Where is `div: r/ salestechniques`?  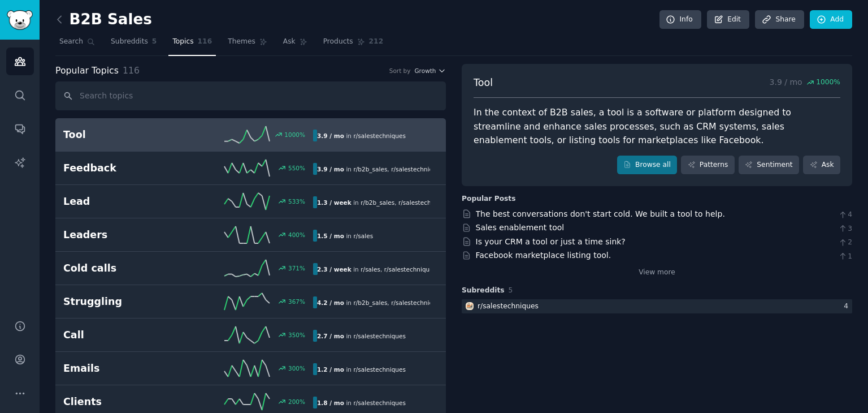
div: r/ salestechniques is located at coordinates (508, 307).